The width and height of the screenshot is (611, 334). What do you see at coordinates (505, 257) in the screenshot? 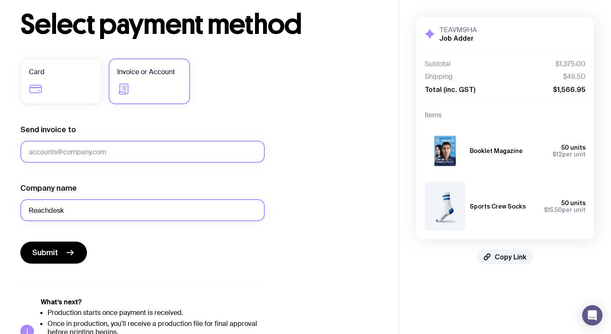
I see `button: Copy Link` at bounding box center [505, 257].